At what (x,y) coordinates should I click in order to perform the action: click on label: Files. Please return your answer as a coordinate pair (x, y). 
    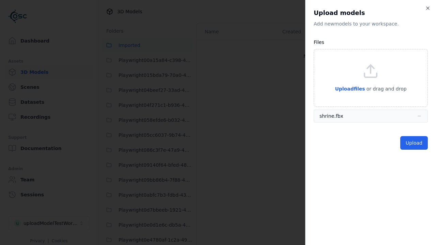
    Looking at the image, I should click on (319, 42).